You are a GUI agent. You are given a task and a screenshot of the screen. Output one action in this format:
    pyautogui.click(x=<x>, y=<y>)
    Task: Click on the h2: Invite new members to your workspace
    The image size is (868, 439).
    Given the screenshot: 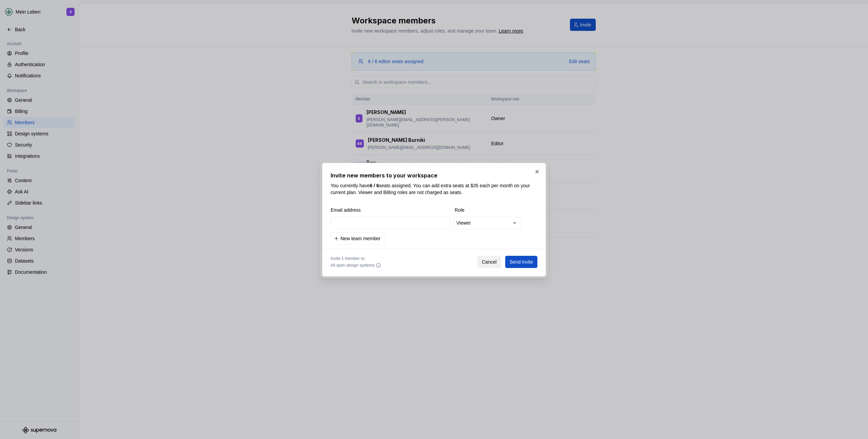 What is the action you would take?
    pyautogui.click(x=434, y=175)
    